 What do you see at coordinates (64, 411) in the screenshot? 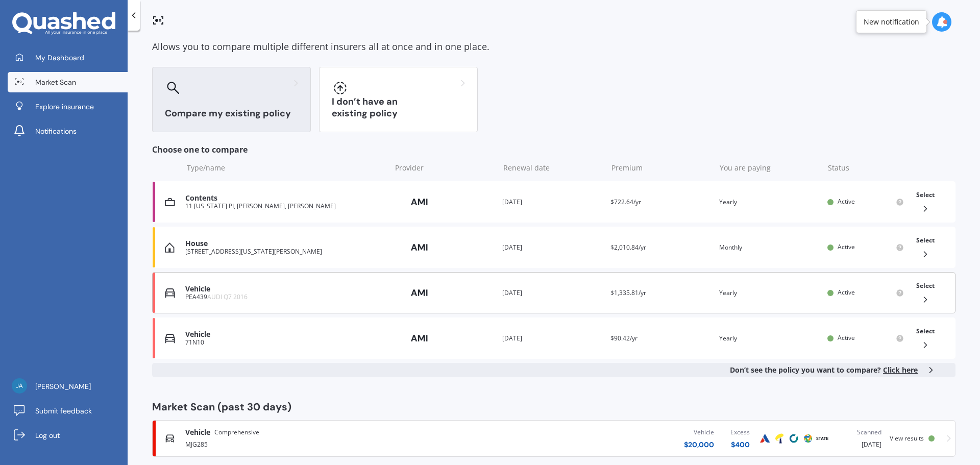
I see `span: Submit feedback` at bounding box center [64, 411].